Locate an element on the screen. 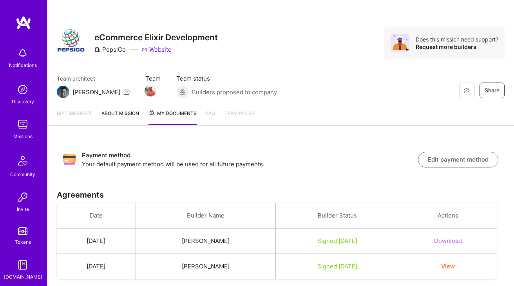 The image size is (514, 286). button: Share is located at coordinates (492, 91).